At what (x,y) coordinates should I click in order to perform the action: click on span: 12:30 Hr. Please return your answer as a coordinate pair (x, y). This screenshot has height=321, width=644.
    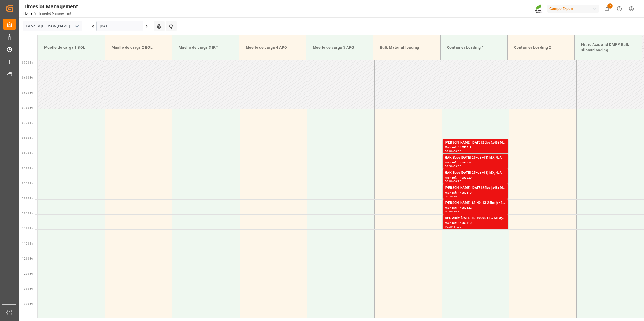
    Looking at the image, I should click on (27, 273).